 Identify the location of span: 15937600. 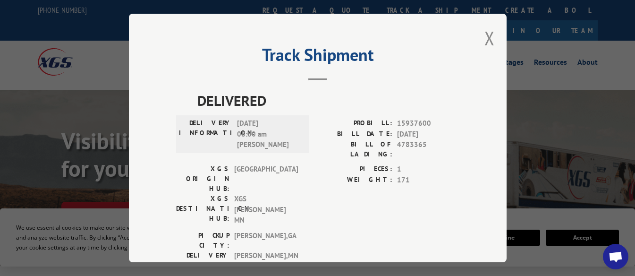
(429, 123).